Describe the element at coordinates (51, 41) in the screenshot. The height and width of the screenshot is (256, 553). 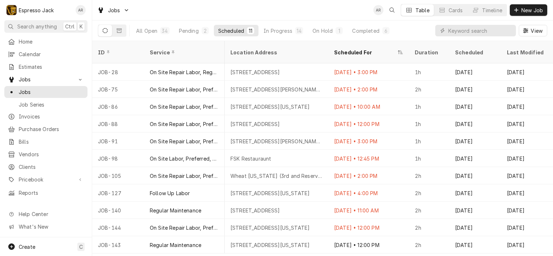
I see `span: Home` at that location.